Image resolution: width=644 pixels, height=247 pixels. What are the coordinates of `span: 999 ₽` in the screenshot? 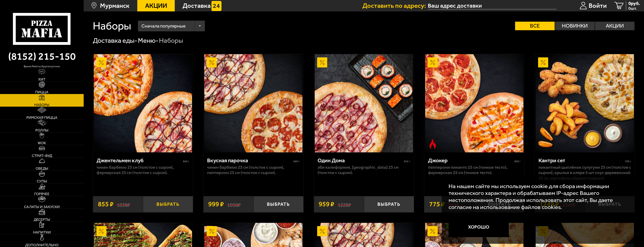 It's located at (216, 204).